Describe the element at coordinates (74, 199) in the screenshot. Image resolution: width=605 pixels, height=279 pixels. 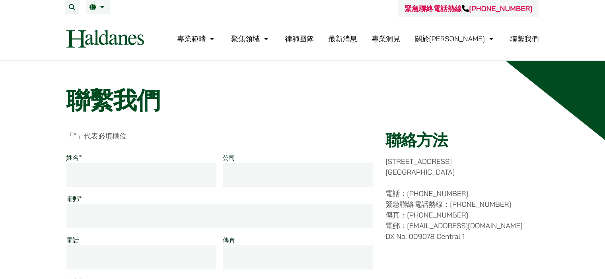
I see `label: 電郵` at that location.